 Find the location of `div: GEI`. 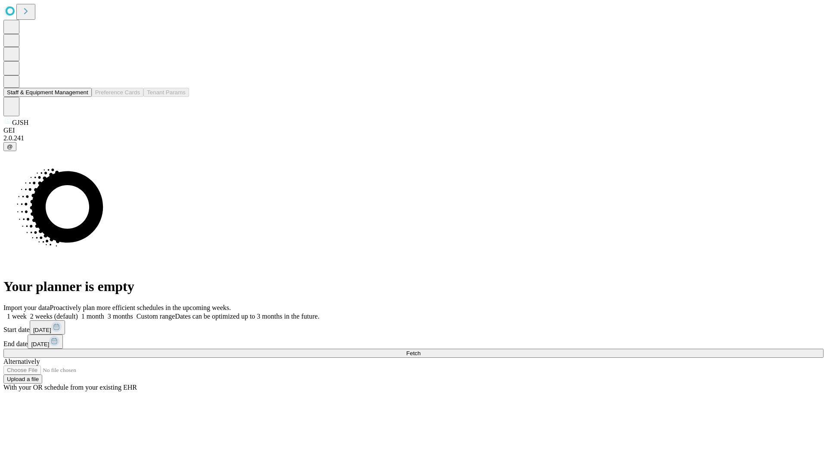

div: GEI is located at coordinates (413, 130).